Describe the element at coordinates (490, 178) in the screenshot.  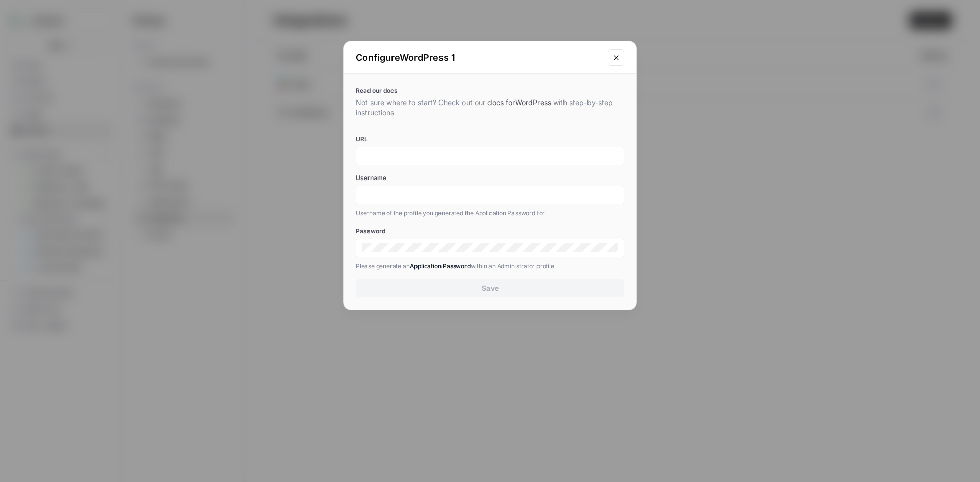
I see `label: Username` at that location.